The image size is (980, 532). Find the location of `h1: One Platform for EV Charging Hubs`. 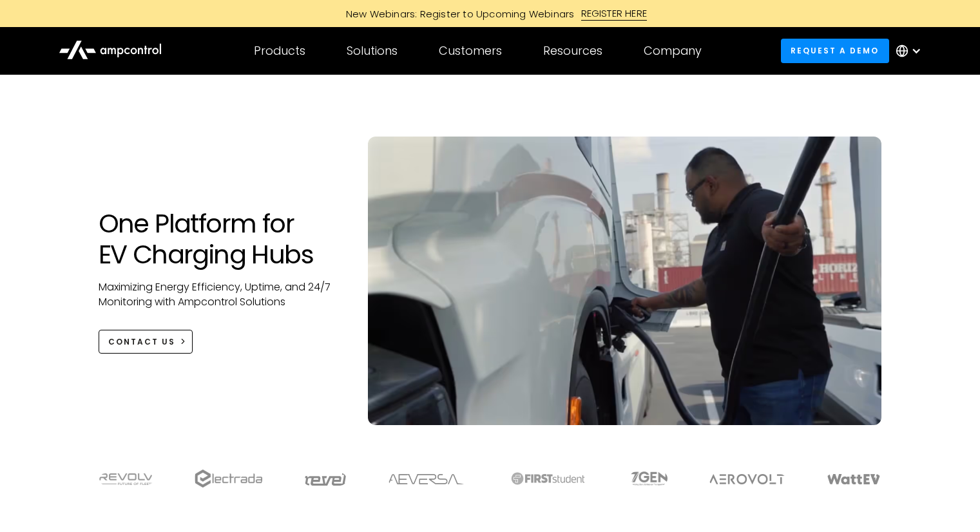

h1: One Platform for EV Charging Hubs is located at coordinates (221, 239).